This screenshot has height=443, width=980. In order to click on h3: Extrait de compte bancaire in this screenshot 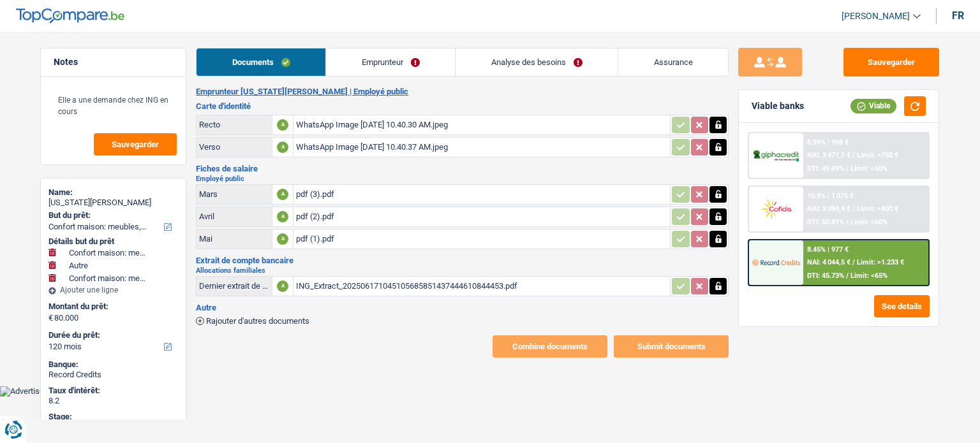, I will do `click(462, 260)`.